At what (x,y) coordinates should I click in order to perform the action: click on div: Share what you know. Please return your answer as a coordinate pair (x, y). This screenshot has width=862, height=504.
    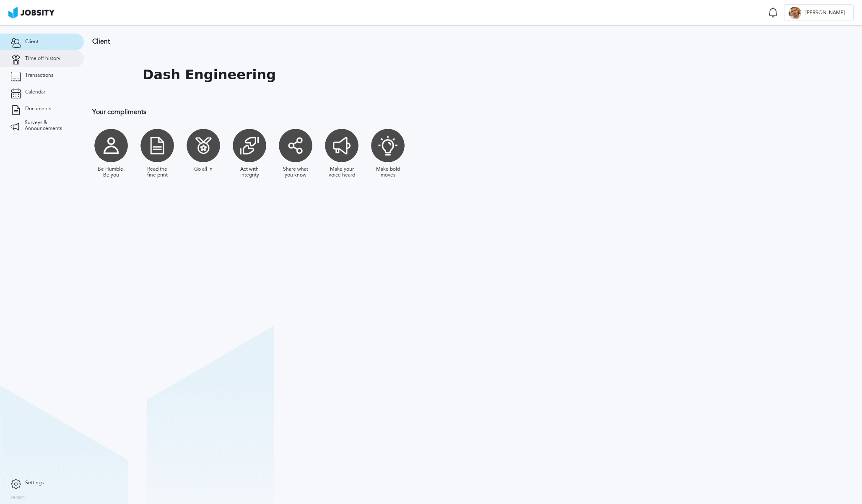
    Looking at the image, I should click on (295, 173).